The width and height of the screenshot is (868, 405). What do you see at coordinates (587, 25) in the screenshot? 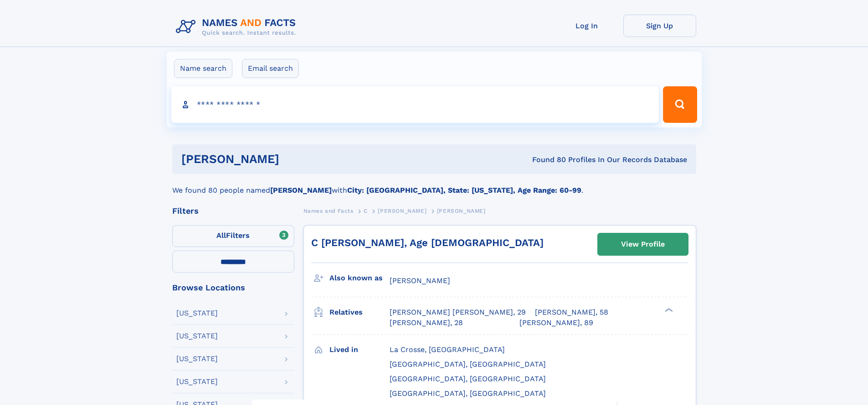
I see `a: Log In` at bounding box center [587, 25].